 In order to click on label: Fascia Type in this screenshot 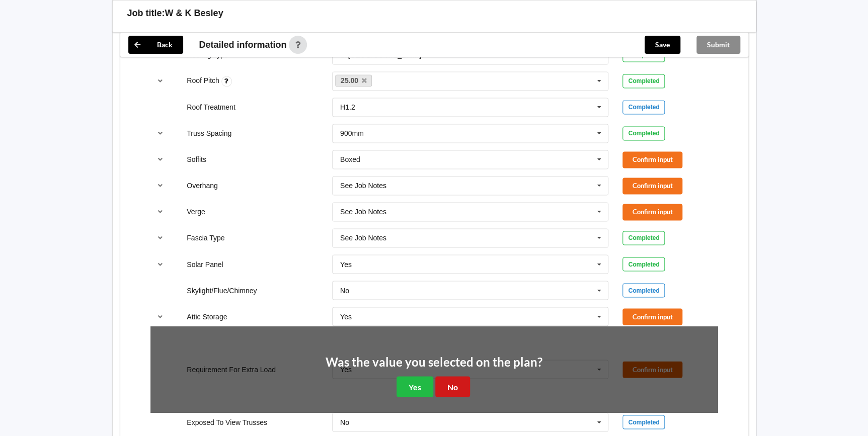, I will do `click(205, 237)`.